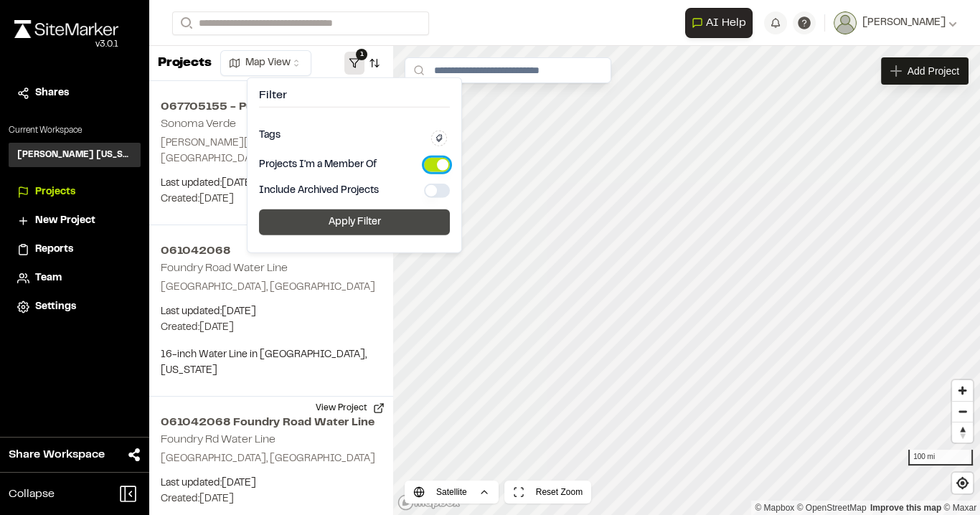 Image resolution: width=980 pixels, height=515 pixels. What do you see at coordinates (962, 390) in the screenshot?
I see `span: Zoom in` at bounding box center [962, 390].